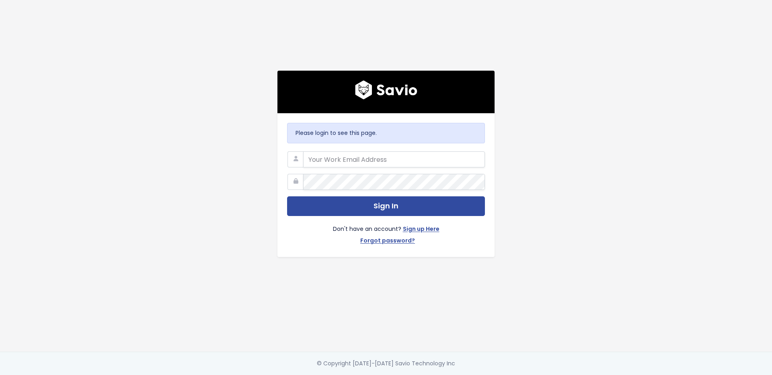  What do you see at coordinates (386, 133) in the screenshot?
I see `p: Please login to see this page.` at bounding box center [386, 133].